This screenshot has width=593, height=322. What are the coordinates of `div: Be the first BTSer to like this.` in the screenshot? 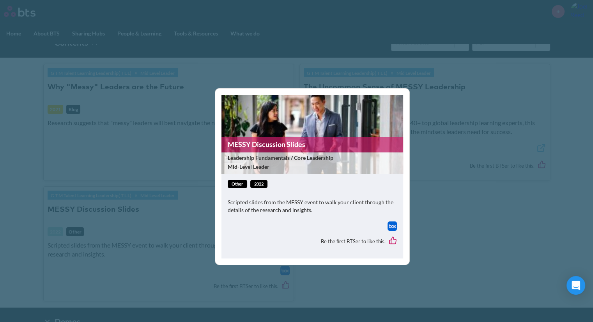 It's located at (312, 242).